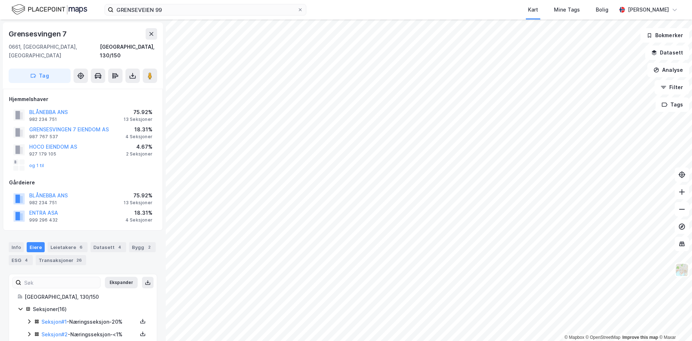 Image resolution: width=692 pixels, height=341 pixels. Describe the element at coordinates (641, 337) in the screenshot. I see `a: Improve this map` at that location.